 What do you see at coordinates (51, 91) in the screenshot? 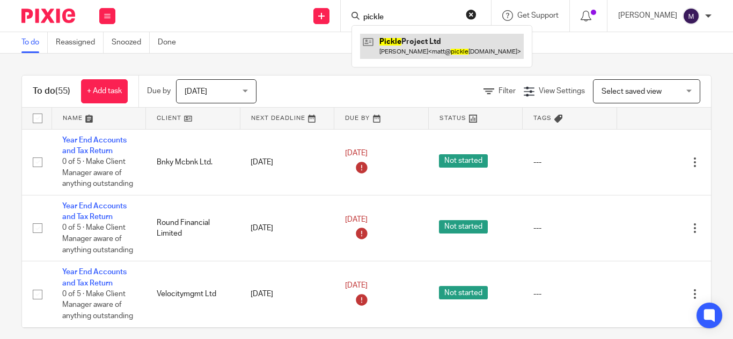
I see `h1: To do` at bounding box center [51, 91].